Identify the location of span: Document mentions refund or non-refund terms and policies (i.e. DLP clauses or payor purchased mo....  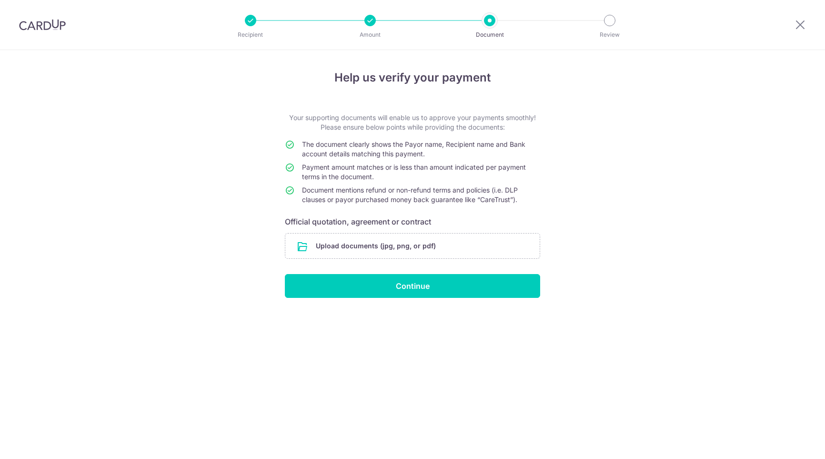
(410, 194).